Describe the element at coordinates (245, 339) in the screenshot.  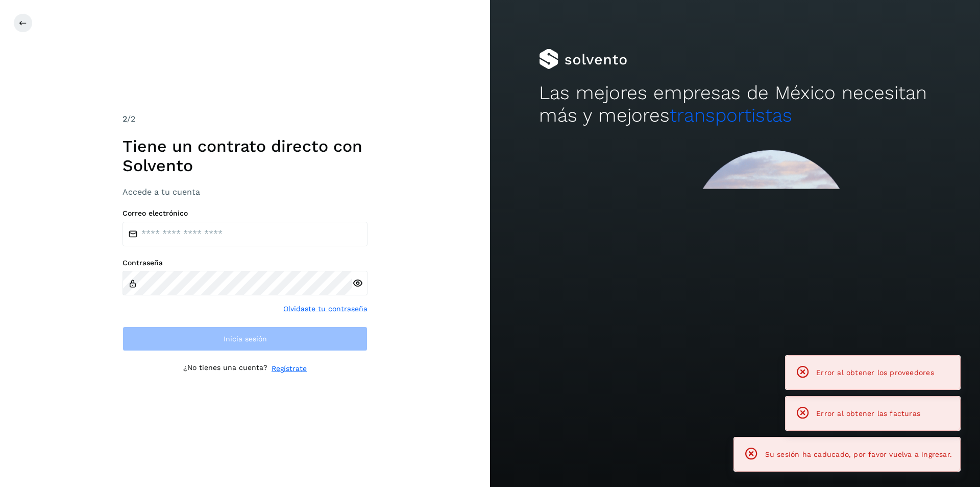
I see `span: Inicia sesión` at that location.